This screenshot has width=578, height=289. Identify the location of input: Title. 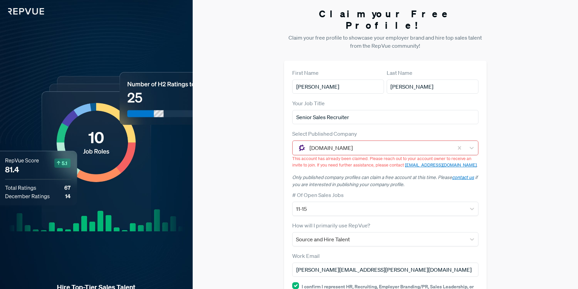
(385, 117).